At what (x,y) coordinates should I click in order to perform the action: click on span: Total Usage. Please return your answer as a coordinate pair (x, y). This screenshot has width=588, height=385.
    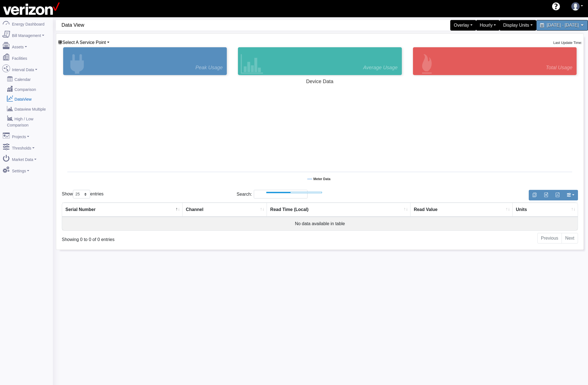
    Looking at the image, I should click on (559, 68).